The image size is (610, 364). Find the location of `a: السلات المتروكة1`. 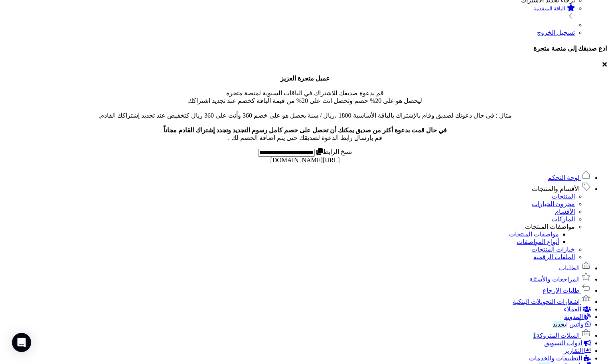

a: السلات المتروكة1 is located at coordinates (562, 335).